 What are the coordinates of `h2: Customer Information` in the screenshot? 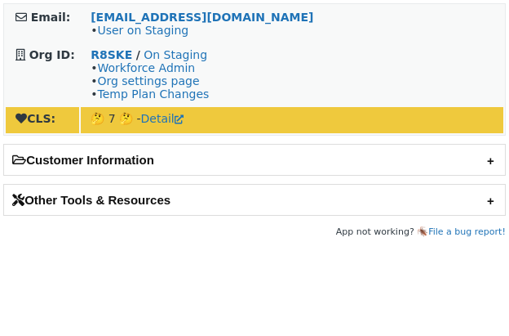 It's located at (255, 159).